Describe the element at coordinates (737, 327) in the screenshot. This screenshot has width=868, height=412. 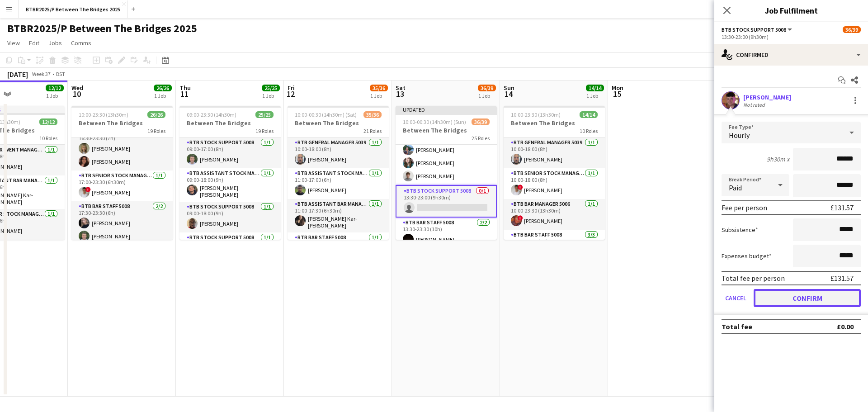
I see `div: Total fee` at that location.